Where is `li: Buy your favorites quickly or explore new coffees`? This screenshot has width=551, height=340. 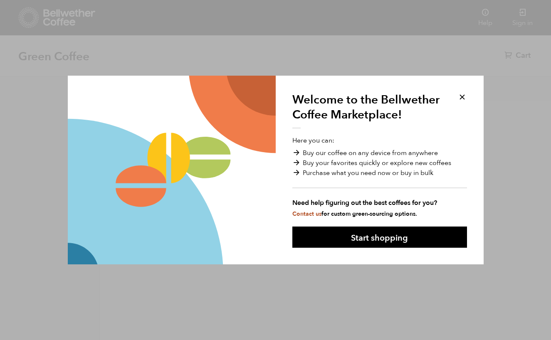
li: Buy your favorites quickly or explore new coffees is located at coordinates (380, 163).